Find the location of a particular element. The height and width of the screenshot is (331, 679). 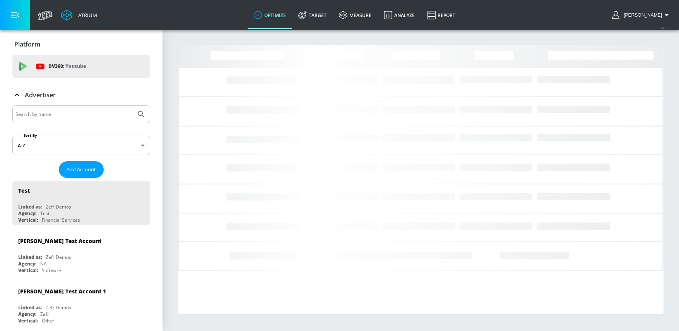

a: measure is located at coordinates (355, 15).